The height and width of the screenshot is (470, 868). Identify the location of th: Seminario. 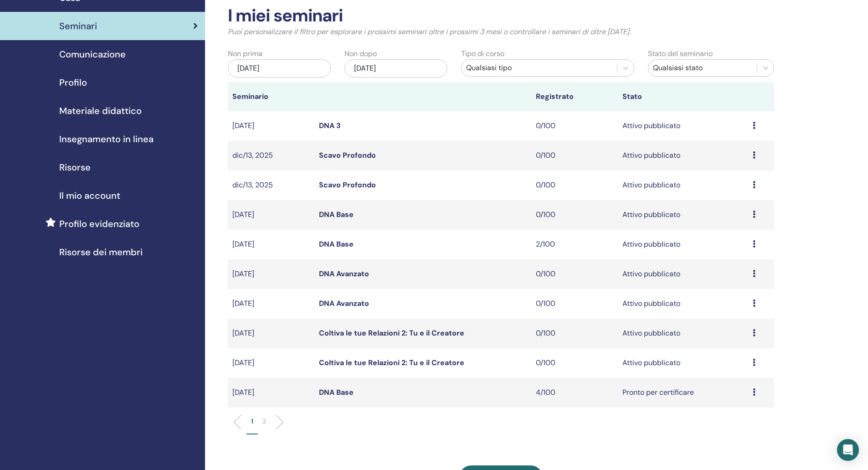
(271, 97).